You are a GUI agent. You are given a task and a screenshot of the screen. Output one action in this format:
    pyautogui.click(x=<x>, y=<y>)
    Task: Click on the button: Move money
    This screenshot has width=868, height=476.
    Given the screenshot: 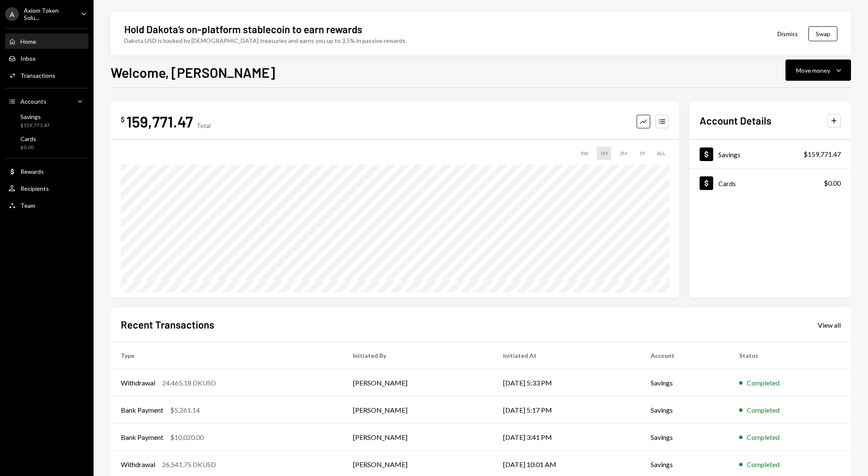 What is the action you would take?
    pyautogui.click(x=818, y=70)
    